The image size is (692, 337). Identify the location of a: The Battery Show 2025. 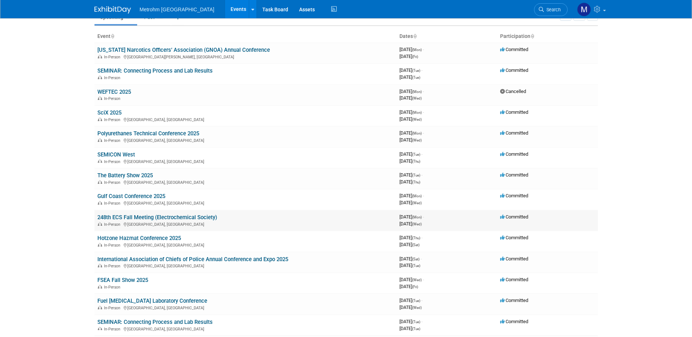
(125, 175).